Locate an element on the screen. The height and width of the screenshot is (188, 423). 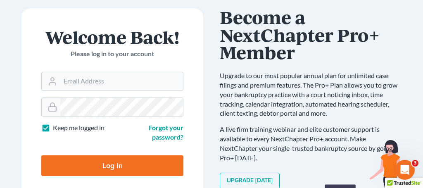
span: 3 is located at coordinates (416, 163).